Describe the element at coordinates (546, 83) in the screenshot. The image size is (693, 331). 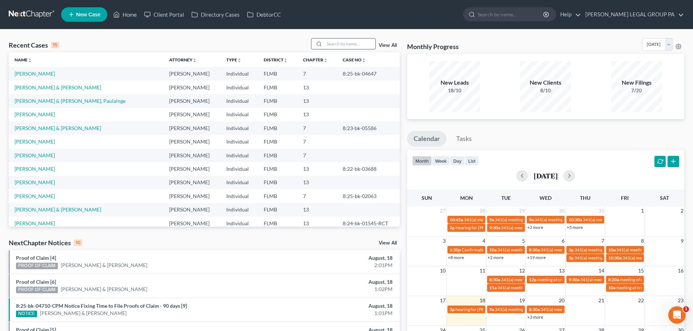
I see `div: New Clients` at that location.